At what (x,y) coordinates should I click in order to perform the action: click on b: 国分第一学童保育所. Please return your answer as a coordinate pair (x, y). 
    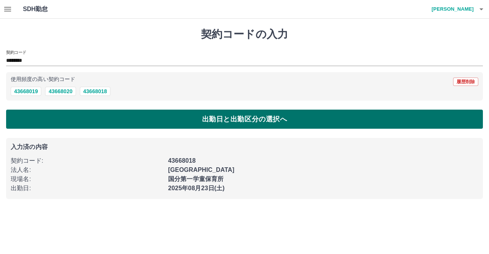
    Looking at the image, I should click on (195, 179).